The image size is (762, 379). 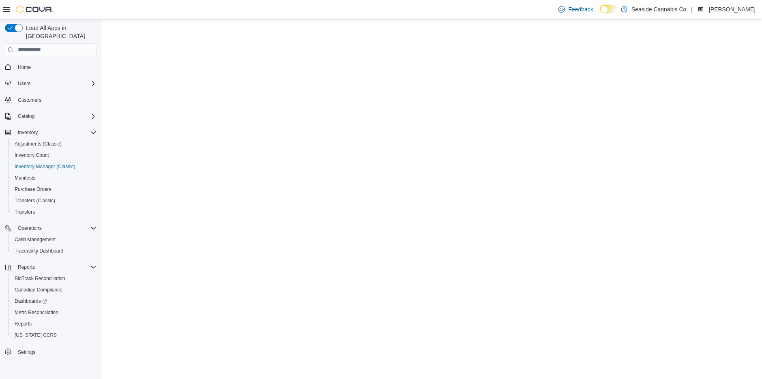 I want to click on button: Canadian Compliance, so click(x=54, y=290).